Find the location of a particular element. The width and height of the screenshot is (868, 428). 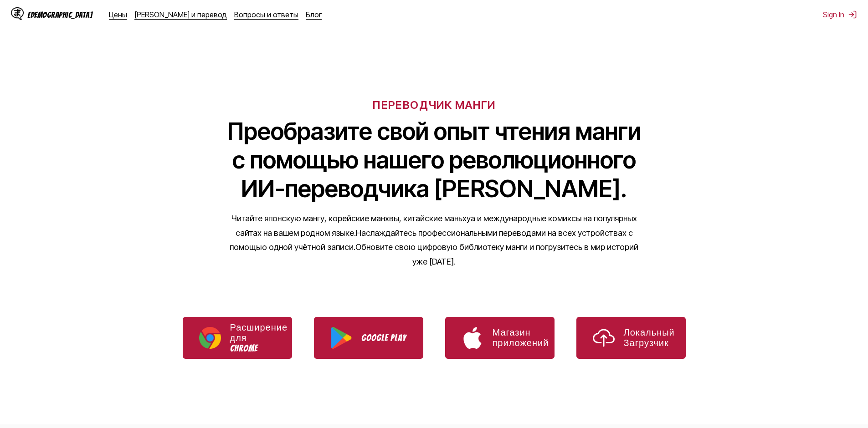

a: Загрузите IsManga из Google Play is located at coordinates (369, 338).